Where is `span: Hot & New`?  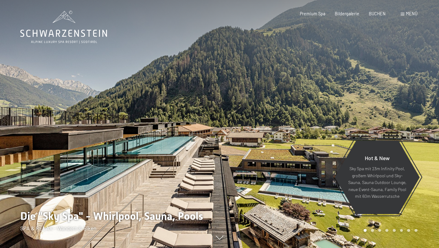
span: Hot & New is located at coordinates (377, 158).